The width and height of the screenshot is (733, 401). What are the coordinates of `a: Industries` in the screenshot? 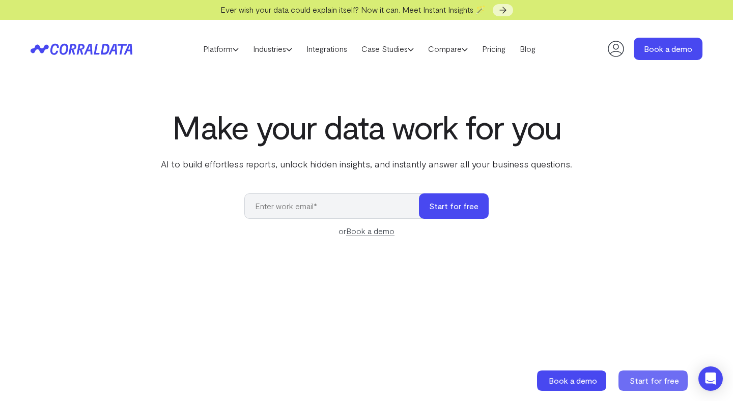 It's located at (272, 49).